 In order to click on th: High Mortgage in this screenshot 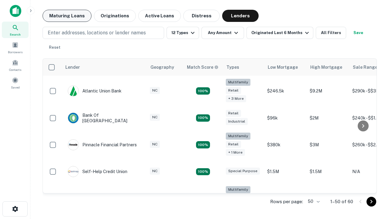, I will do `click(328, 67)`.